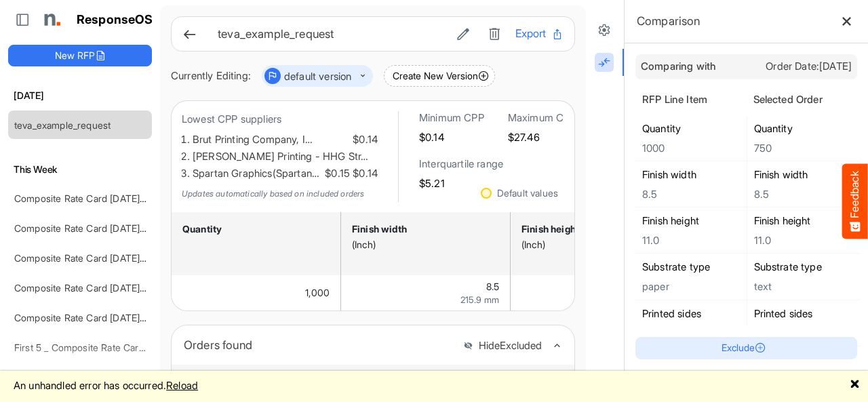  I want to click on h5: $0.14, so click(451, 137).